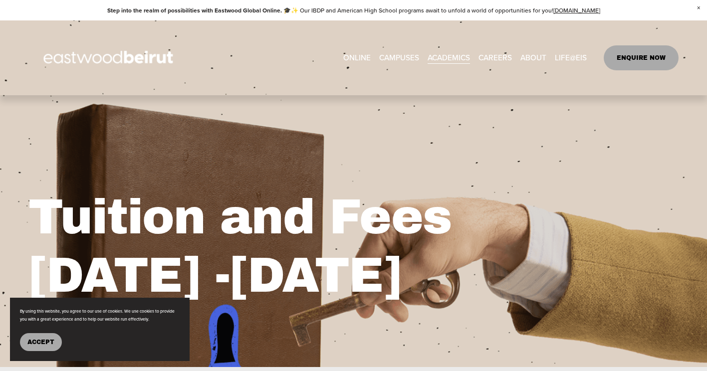 The height and width of the screenshot is (371, 707). I want to click on button: Accept, so click(41, 342).